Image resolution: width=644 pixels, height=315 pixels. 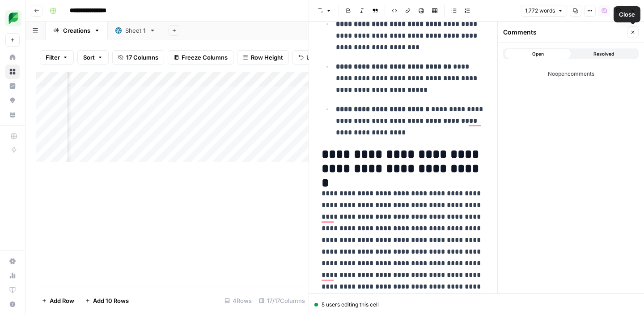 What do you see at coordinates (200, 57) in the screenshot?
I see `button: Freeze Columns` at bounding box center [200, 57].